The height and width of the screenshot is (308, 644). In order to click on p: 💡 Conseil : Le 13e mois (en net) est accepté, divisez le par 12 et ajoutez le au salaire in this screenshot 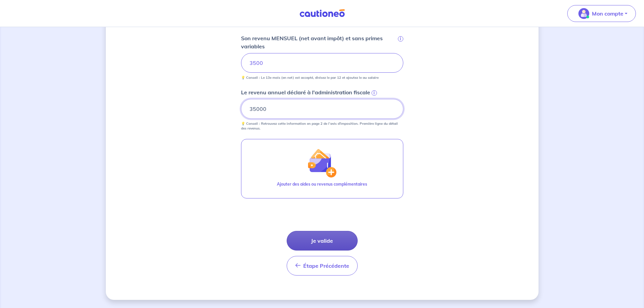, I will do `click(309, 78)`.